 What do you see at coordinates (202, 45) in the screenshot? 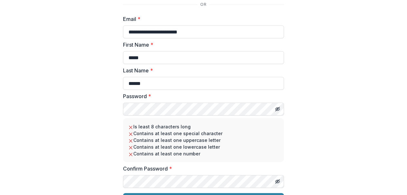
I see `label: First Name` at bounding box center [202, 45].